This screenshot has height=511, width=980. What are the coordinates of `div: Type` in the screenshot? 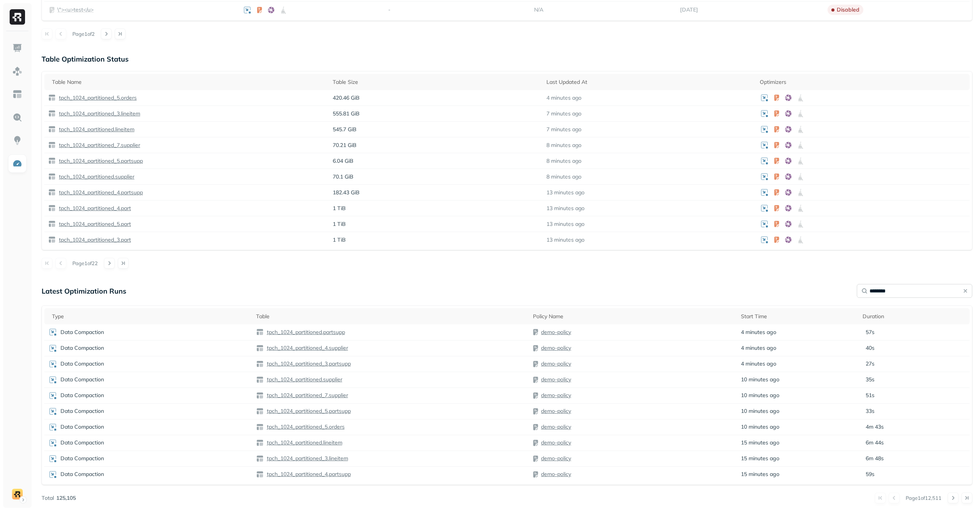 It's located at (150, 317).